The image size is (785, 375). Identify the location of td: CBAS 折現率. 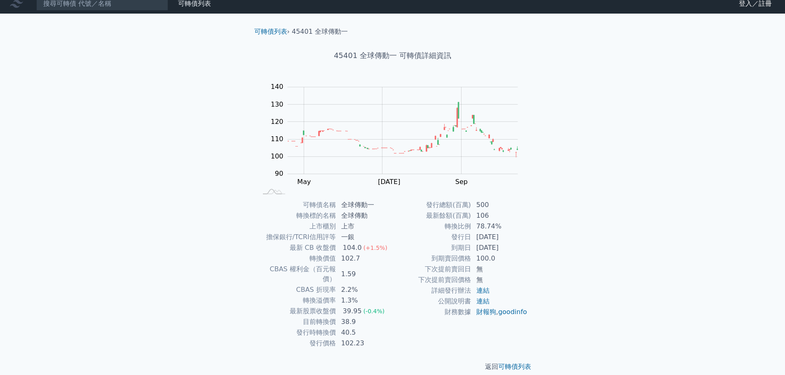
(297, 290).